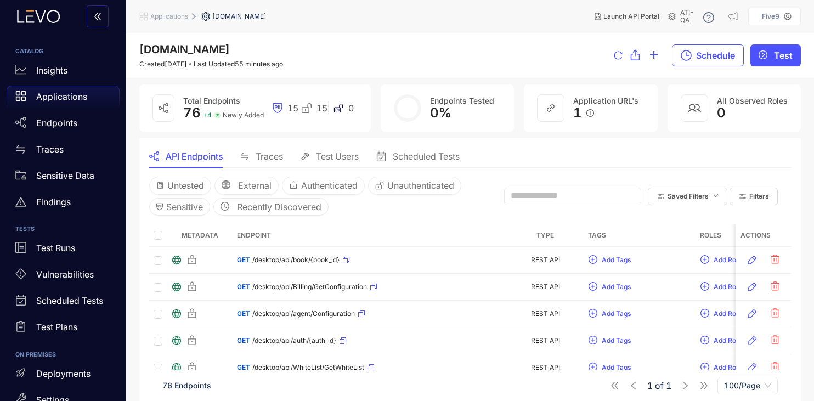  What do you see at coordinates (63, 355) in the screenshot?
I see `h6: ON PREMISES` at bounding box center [63, 355].